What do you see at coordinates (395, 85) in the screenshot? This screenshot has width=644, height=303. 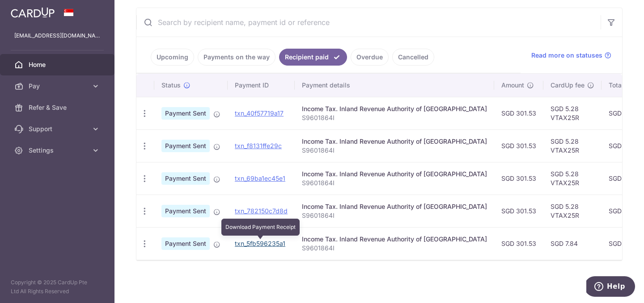 I see `th: Payment details` at bounding box center [395, 85].